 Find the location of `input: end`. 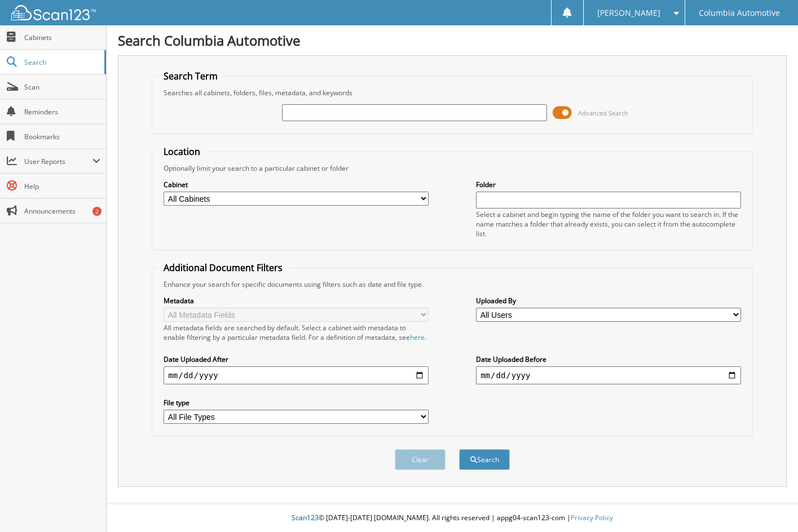

input: end is located at coordinates (608, 376).